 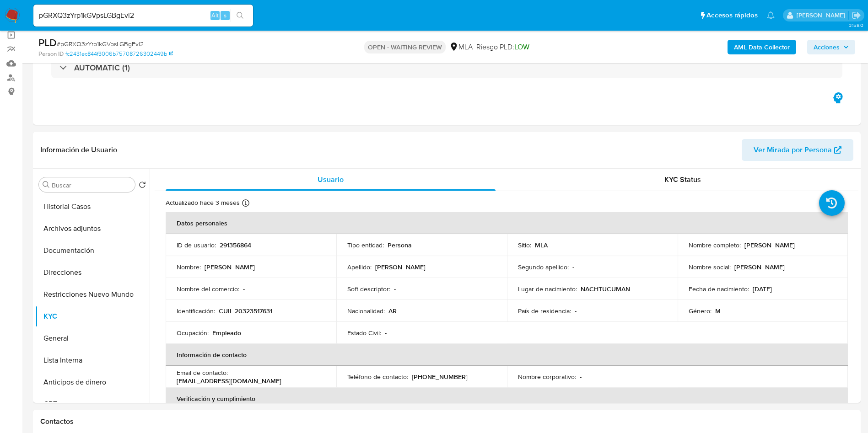 I want to click on span: Alt, so click(x=215, y=15).